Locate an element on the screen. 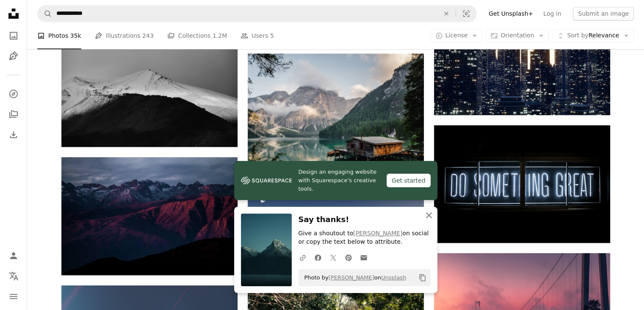  a: Log in is located at coordinates (552, 13).